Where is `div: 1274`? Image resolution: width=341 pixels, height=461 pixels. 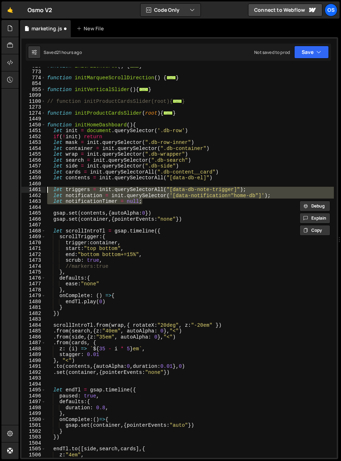
div: 1274 is located at coordinates (34, 113).